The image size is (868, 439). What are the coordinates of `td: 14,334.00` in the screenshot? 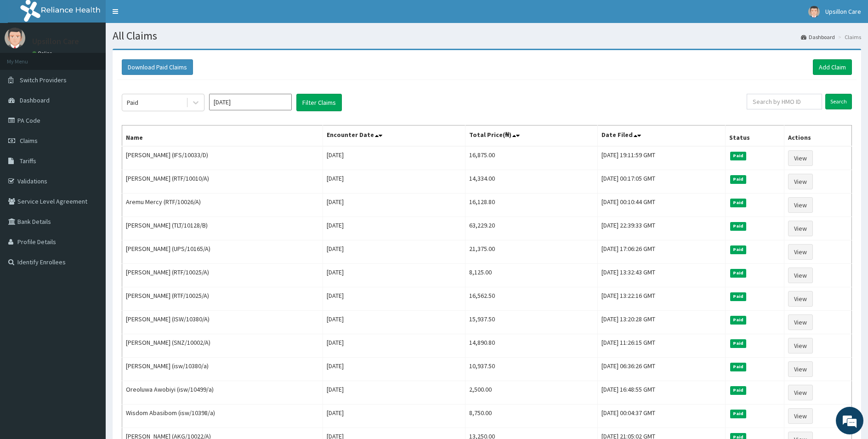 It's located at (532, 181).